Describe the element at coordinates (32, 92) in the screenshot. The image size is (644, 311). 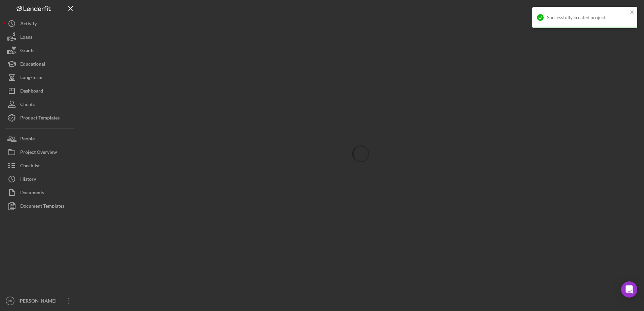
I see `div: Dashboard` at that location.